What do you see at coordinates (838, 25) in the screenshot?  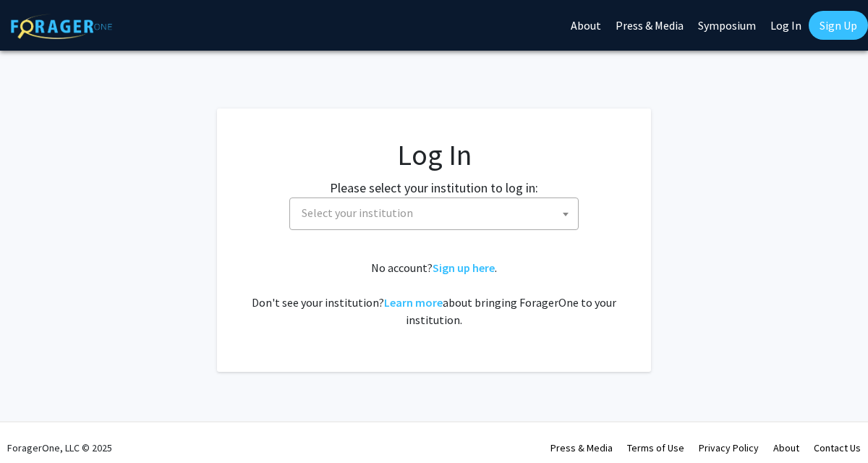 I see `a: Sign Up` at bounding box center [838, 25].